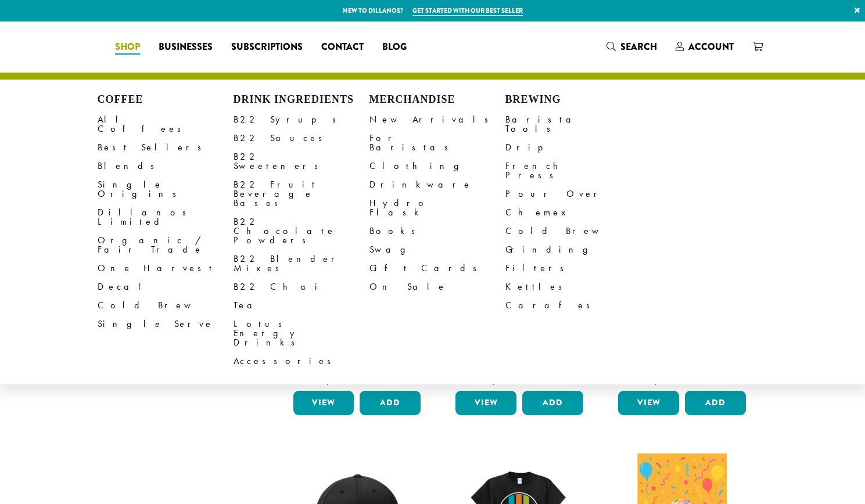  Describe the element at coordinates (165, 245) in the screenshot. I see `a: Organic / Fair Trade` at that location.